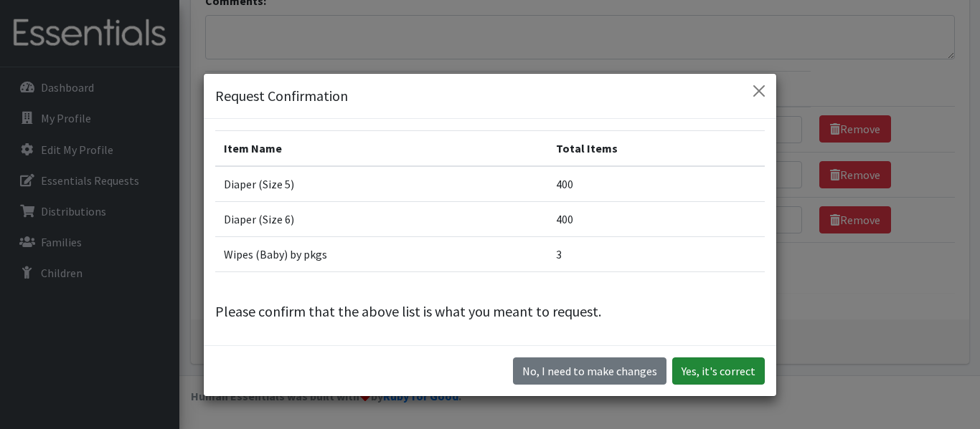  I want to click on td: Diaper (Size 5), so click(381, 184).